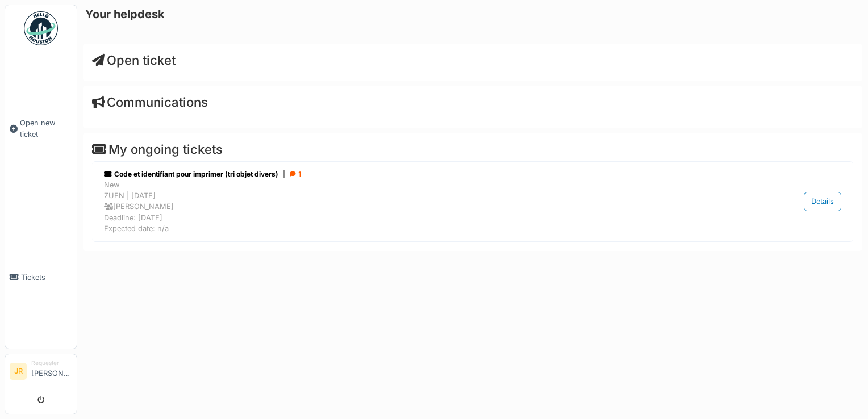 This screenshot has height=419, width=868. Describe the element at coordinates (46, 278) in the screenshot. I see `span: Tickets` at that location.